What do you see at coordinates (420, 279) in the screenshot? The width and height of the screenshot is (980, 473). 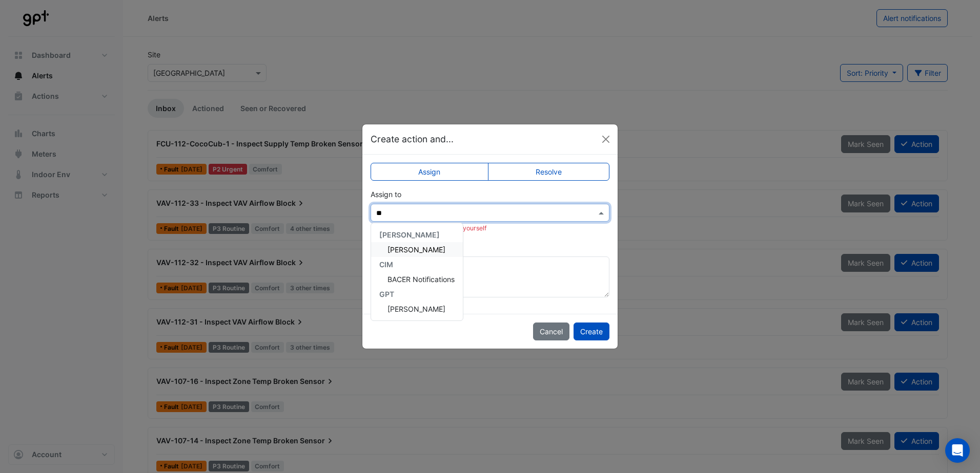 I see `span: BACER Notifications` at bounding box center [420, 279].